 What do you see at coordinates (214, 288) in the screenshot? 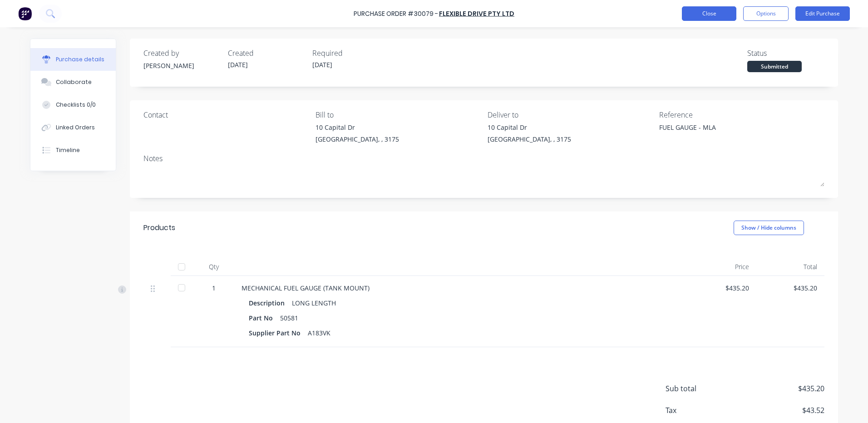
I see `div: 1` at bounding box center [214, 288].